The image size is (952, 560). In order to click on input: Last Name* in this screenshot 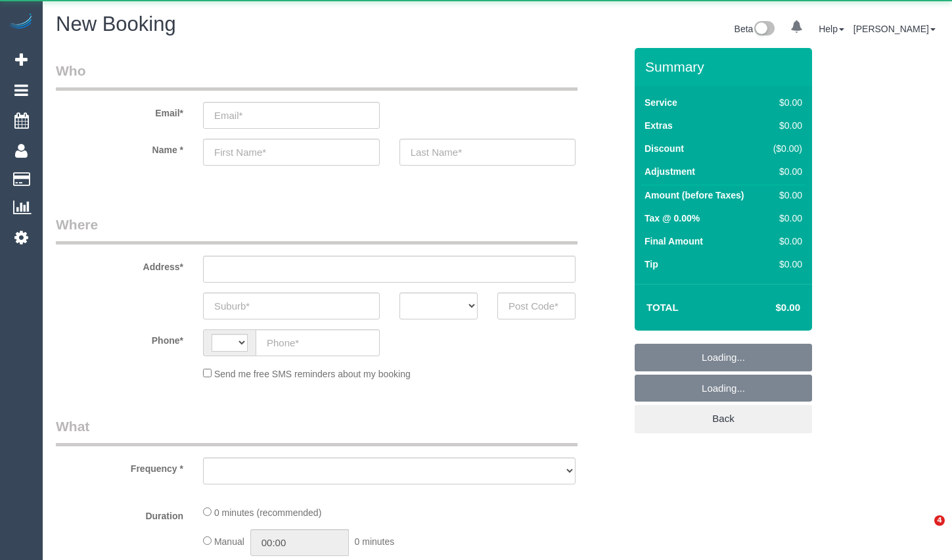, I will do `click(488, 151)`.